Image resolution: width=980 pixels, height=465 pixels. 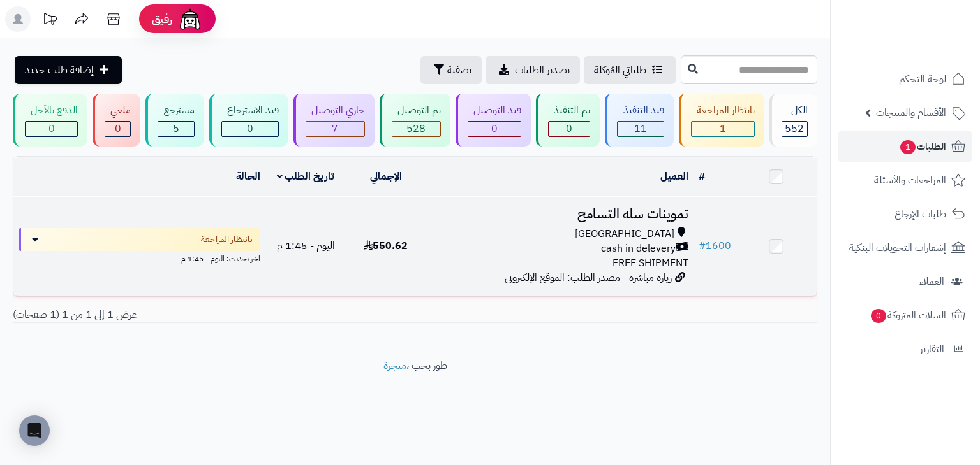 I want to click on span: رفيق, so click(x=162, y=19).